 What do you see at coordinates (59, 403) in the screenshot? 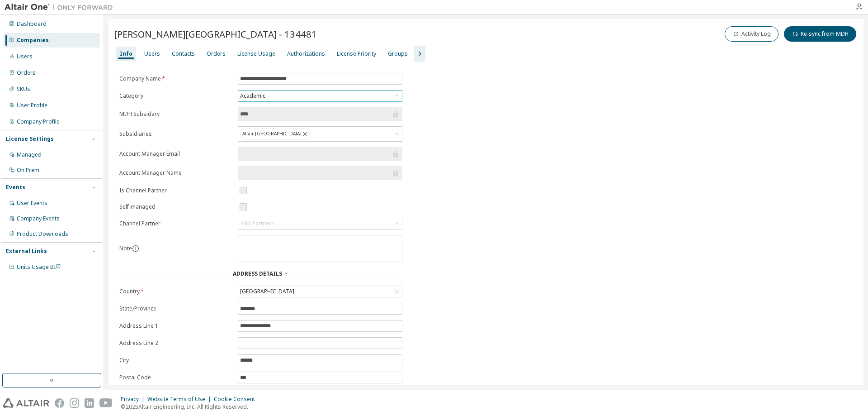
I see `img: facebook.svg` at bounding box center [59, 403].